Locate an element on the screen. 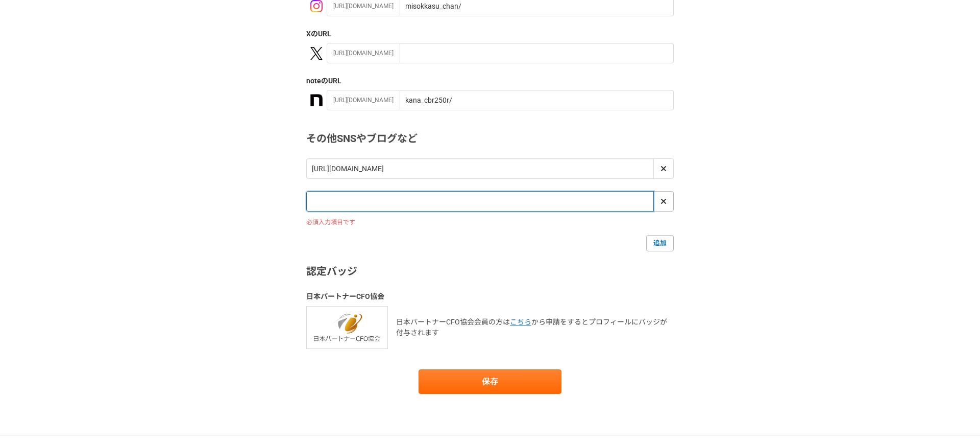 The width and height of the screenshot is (980, 443). img: a3U9rW3u3Lr2az699ms0nsgwjY3a+92wMGRIAAAQIE9hX4PzgNzWcoiwVVAAAAAElFTkSuQmCC is located at coordinates (317, 101).